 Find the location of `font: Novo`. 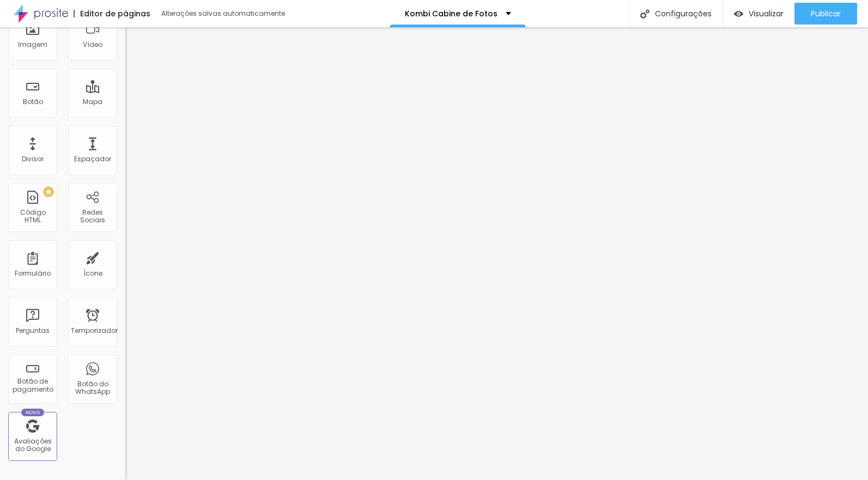

font: Novo is located at coordinates (33, 413).